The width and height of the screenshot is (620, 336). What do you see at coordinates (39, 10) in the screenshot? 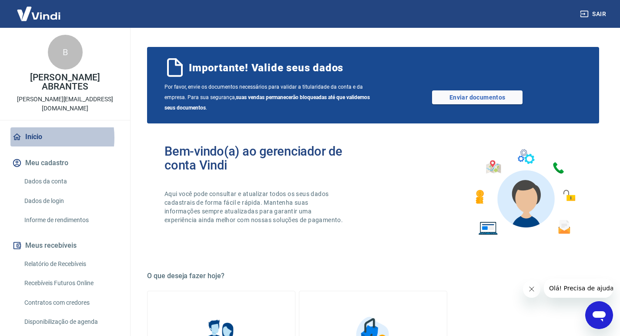
I see `span: Olá! Precisa de ajuda?` at bounding box center [39, 10].